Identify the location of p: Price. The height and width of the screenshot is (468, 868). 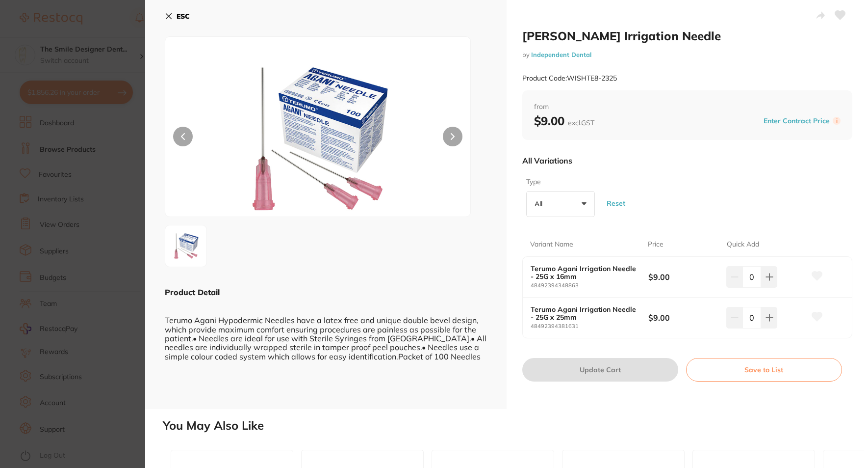
(656, 244).